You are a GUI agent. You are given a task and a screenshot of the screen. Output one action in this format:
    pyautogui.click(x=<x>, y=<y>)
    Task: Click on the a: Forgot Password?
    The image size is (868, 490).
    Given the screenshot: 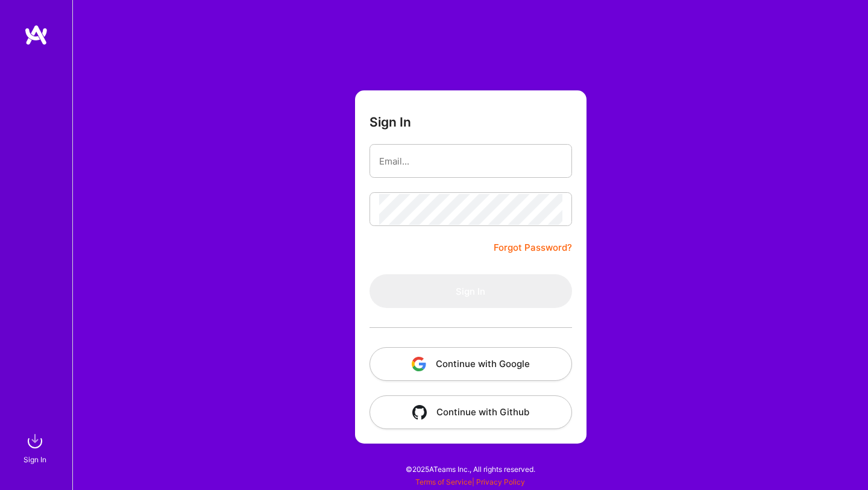 What is the action you would take?
    pyautogui.click(x=533, y=248)
    